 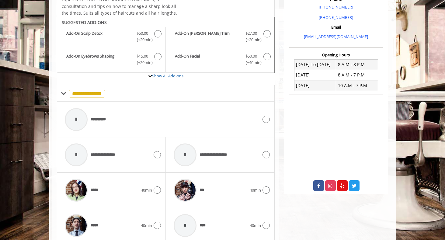 I want to click on span: (+40min ), so click(x=251, y=62).